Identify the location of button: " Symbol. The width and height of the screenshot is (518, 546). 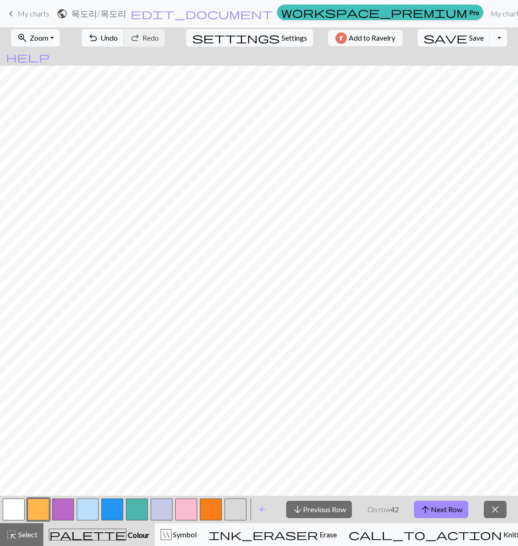
(178, 534).